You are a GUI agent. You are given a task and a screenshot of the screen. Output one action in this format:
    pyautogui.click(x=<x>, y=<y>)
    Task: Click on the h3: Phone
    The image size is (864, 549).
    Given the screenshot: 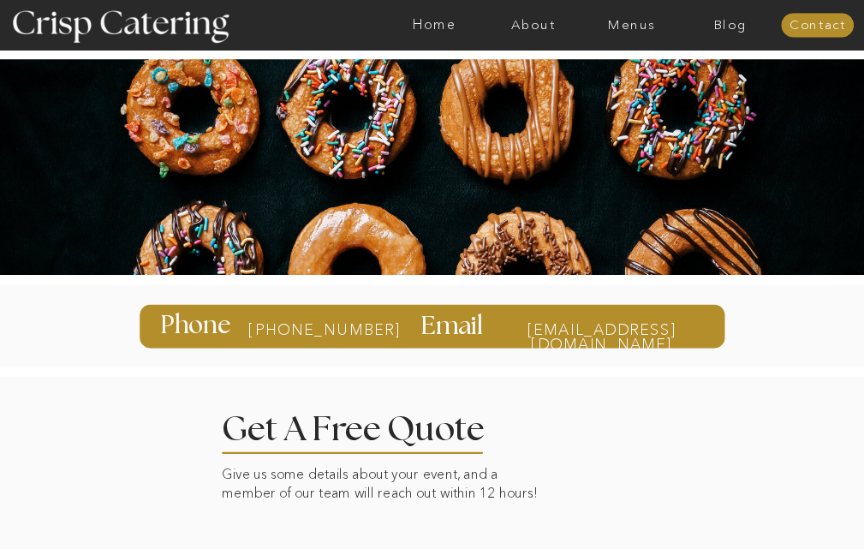 What is the action you would take?
    pyautogui.click(x=197, y=326)
    